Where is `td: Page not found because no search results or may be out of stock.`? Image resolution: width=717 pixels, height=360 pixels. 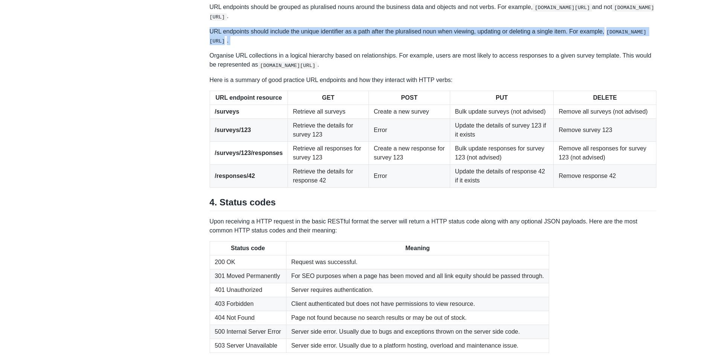 td: Page not found because no search results or may be out of stock. is located at coordinates (417, 318).